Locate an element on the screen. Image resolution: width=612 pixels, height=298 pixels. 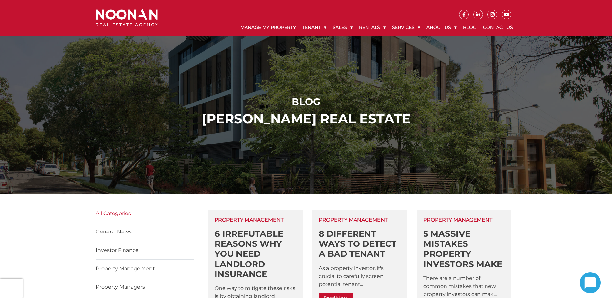
img: Noonan Real Estate Agency is located at coordinates (127, 18).